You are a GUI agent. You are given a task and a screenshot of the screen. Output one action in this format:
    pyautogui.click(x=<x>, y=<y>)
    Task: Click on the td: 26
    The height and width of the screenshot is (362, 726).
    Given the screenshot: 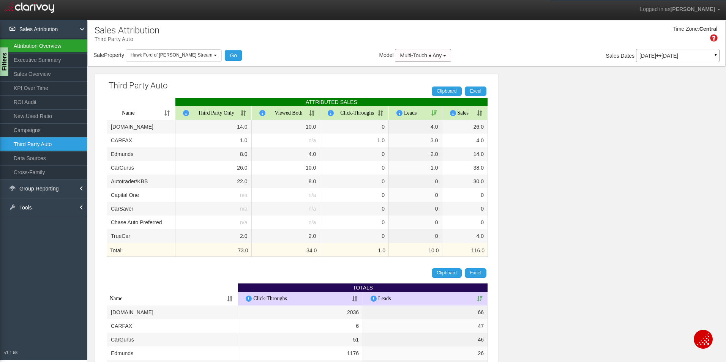 What is the action you would take?
    pyautogui.click(x=425, y=354)
    